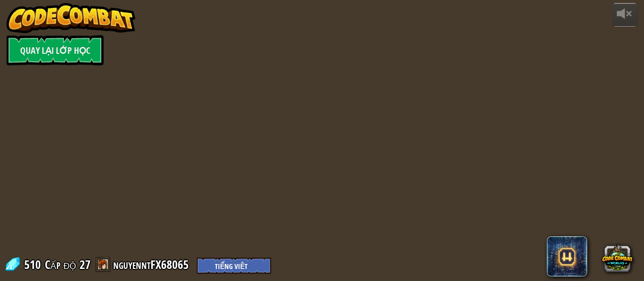  Describe the element at coordinates (34, 265) in the screenshot. I see `span: 510` at that location.